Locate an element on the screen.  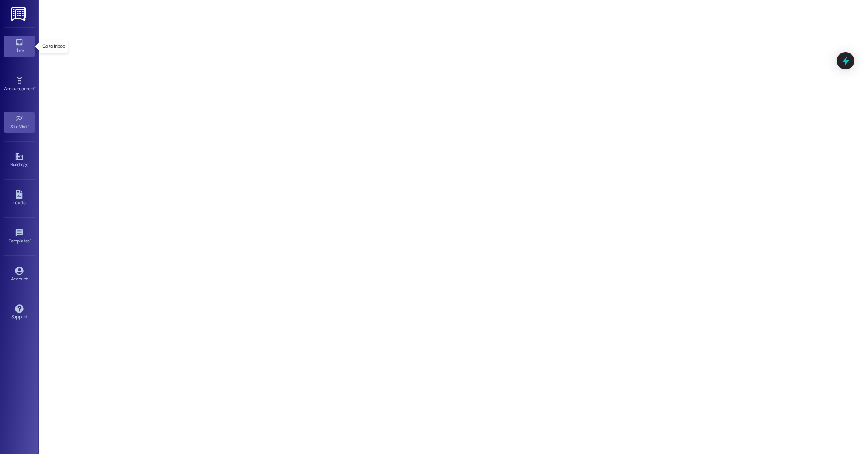
a: Inbox is located at coordinates (19, 46).